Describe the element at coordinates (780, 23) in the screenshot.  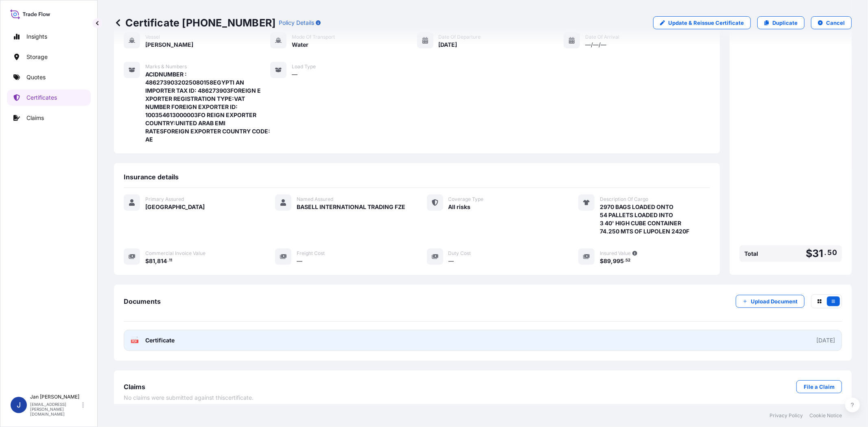
I see `a: Duplicate` at that location.